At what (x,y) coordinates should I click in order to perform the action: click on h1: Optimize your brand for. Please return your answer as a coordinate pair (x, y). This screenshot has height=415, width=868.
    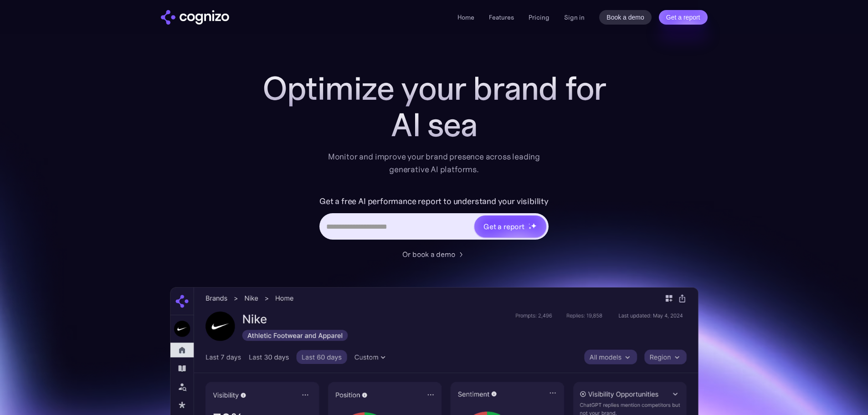
    Looking at the image, I should click on (434, 88).